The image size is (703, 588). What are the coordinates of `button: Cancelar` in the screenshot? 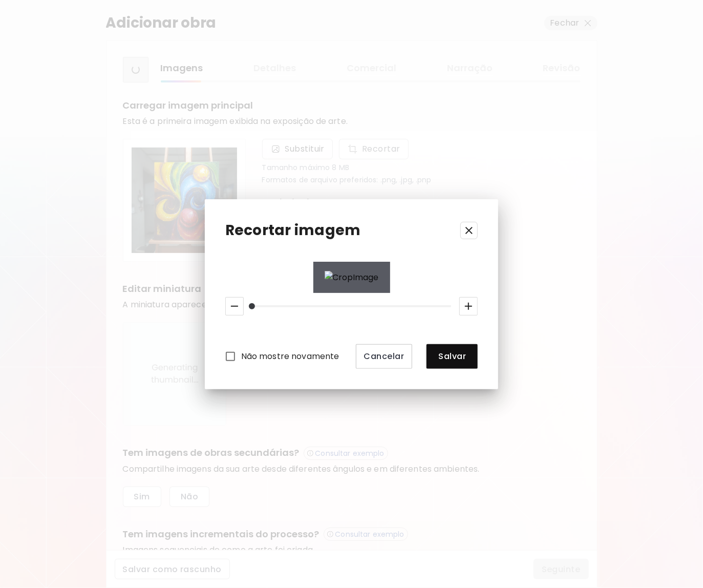 It's located at (384, 356).